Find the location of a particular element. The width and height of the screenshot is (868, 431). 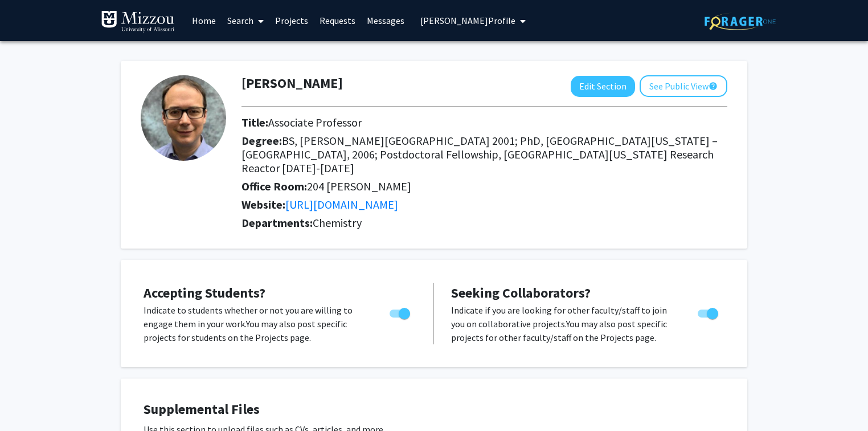

h2: Office Room: is located at coordinates (484, 187).